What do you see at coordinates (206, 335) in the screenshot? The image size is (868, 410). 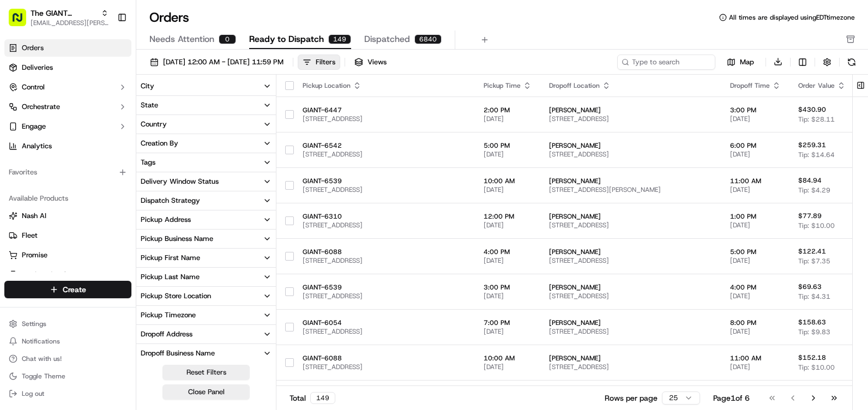 I see `button: Dropoff Address` at bounding box center [206, 335].